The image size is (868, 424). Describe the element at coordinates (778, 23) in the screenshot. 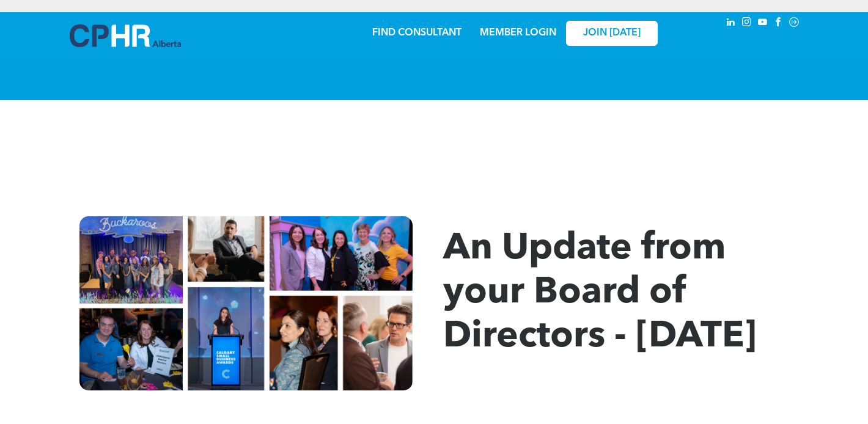

I see `a: facebook` at that location.